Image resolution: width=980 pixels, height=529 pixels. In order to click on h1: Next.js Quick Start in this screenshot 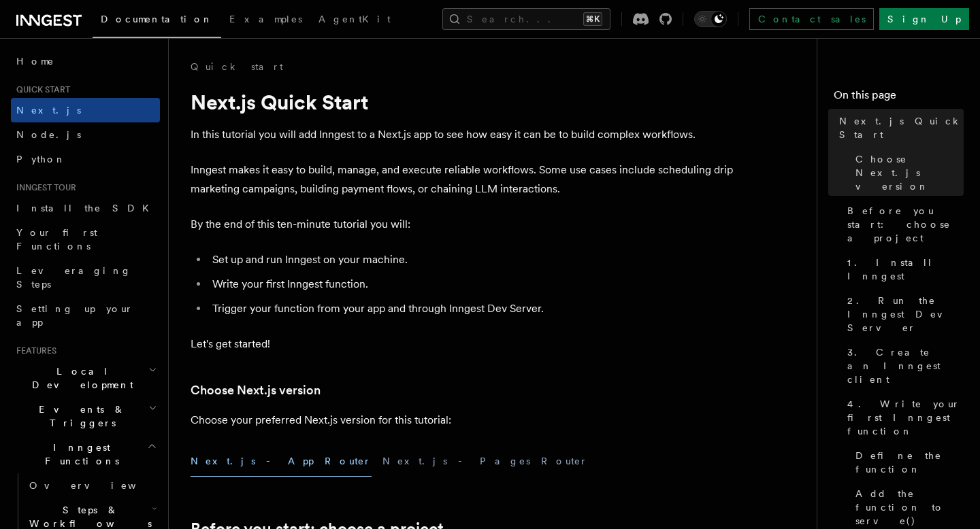, I will do `click(462, 102)`.